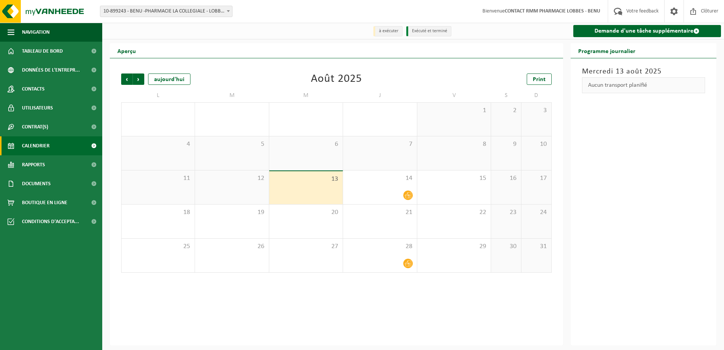  What do you see at coordinates (232, 247) in the screenshot?
I see `span: 26` at bounding box center [232, 247].